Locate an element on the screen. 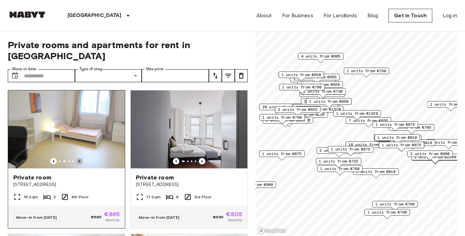 The image size is (465, 236). button: Choose date is located at coordinates (15, 76).